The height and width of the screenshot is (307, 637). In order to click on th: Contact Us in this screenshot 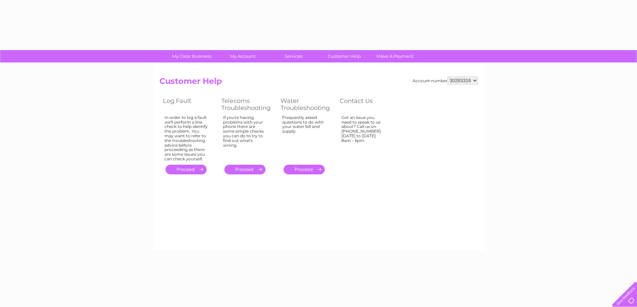, I will do `click(365, 104)`.